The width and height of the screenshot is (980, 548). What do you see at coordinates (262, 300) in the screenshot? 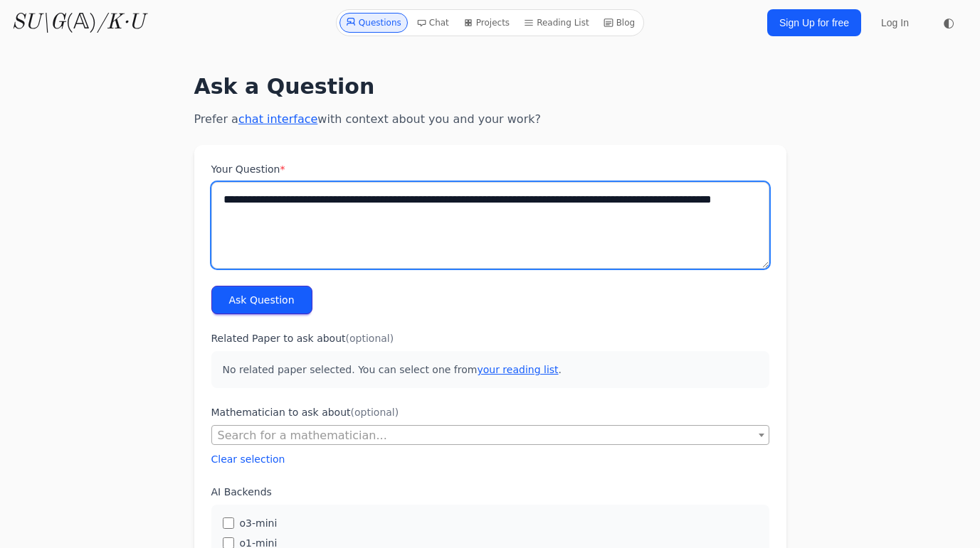
I see `button: Ask Question` at bounding box center [262, 300].